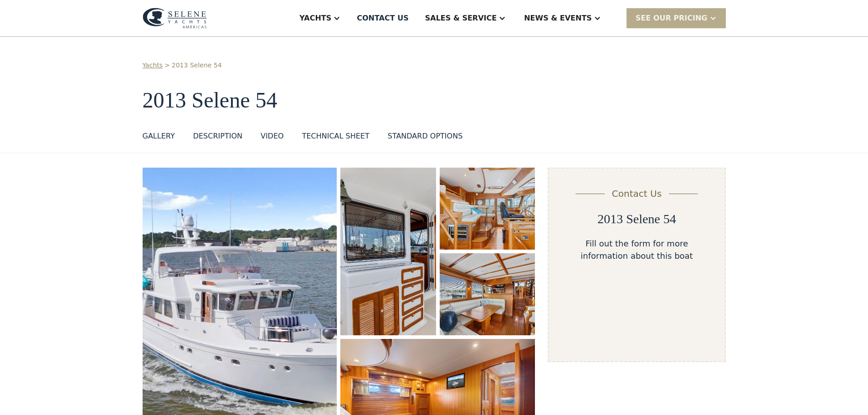  I want to click on div: GALLERY, so click(159, 136).